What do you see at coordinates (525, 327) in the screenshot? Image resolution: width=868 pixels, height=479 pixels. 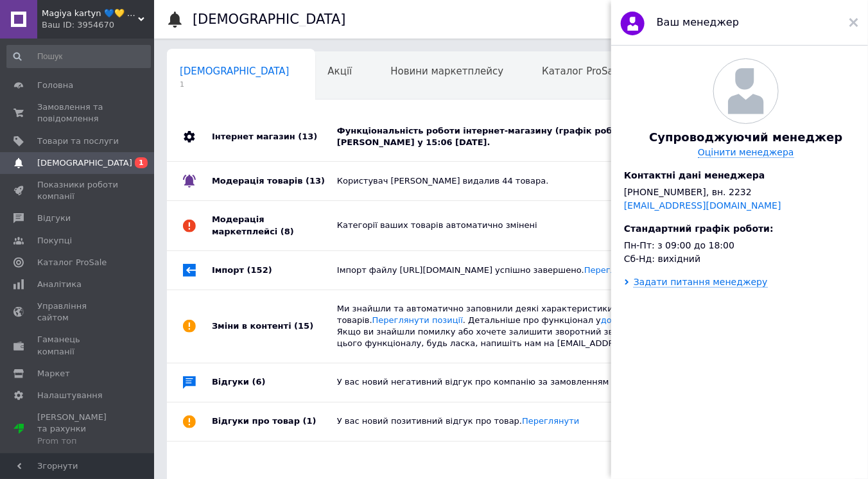 I see `div: Ми знайшли та автоматично заповнили деякі характеристики для ваших товарів. . Детальніше про функ...` at bounding box center [525, 327].